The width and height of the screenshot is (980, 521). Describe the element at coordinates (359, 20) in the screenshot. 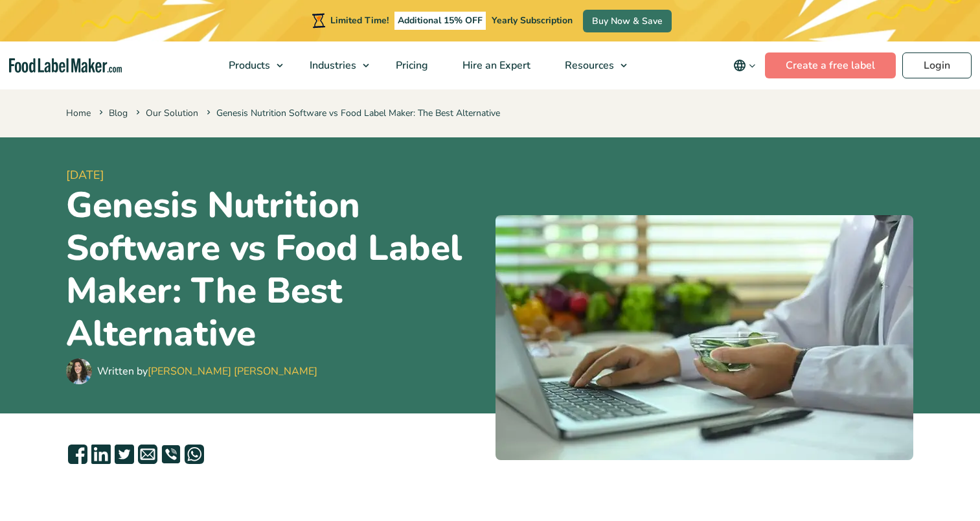

I see `span: Limited Time!` at that location.